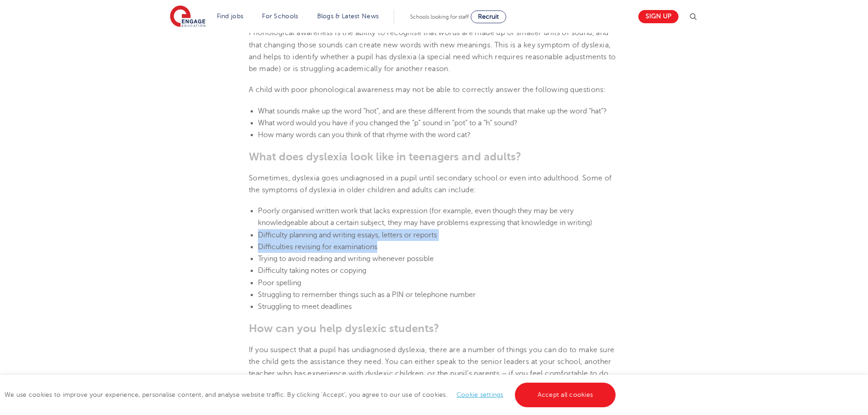  What do you see at coordinates (489, 17) in the screenshot?
I see `a: Recruit` at bounding box center [489, 17].